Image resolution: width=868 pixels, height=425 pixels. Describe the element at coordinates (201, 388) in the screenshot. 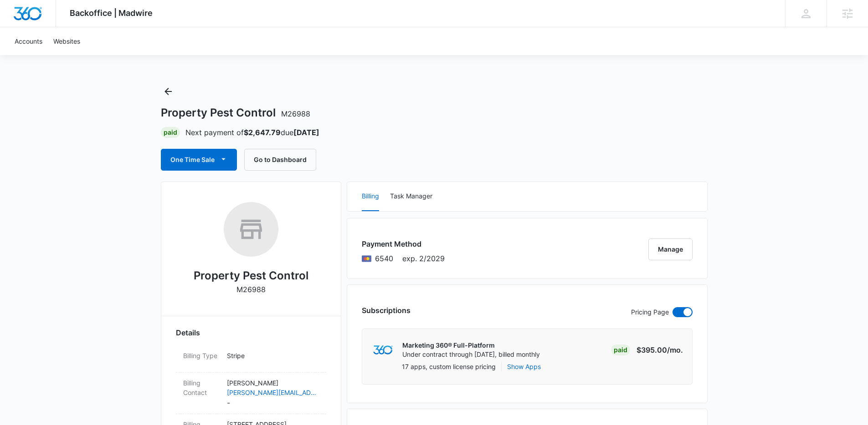

I see `dt: Billing Contact` at that location.